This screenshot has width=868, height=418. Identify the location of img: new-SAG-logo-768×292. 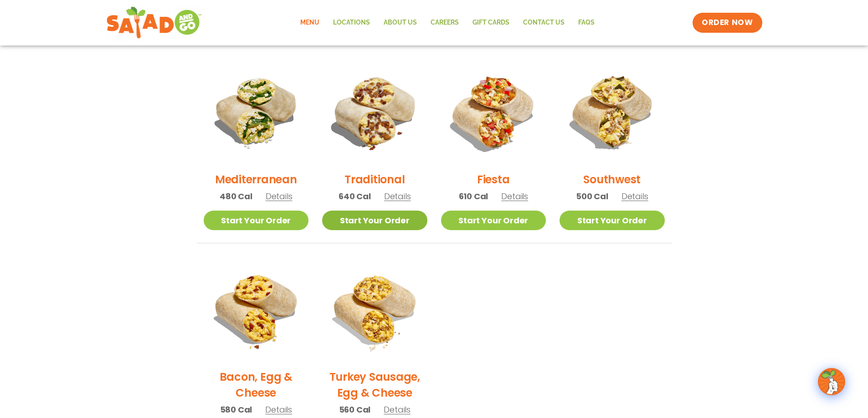
(154, 23).